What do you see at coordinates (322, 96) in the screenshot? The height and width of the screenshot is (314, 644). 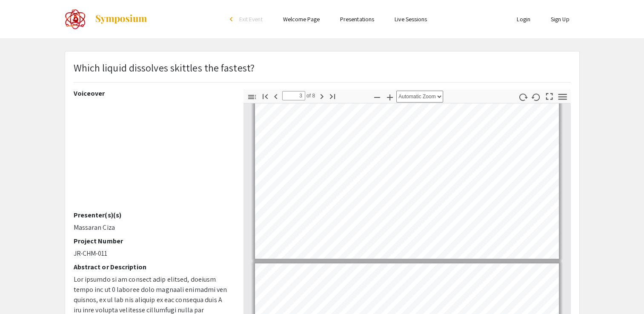 I see `button: Next Page` at bounding box center [322, 96].